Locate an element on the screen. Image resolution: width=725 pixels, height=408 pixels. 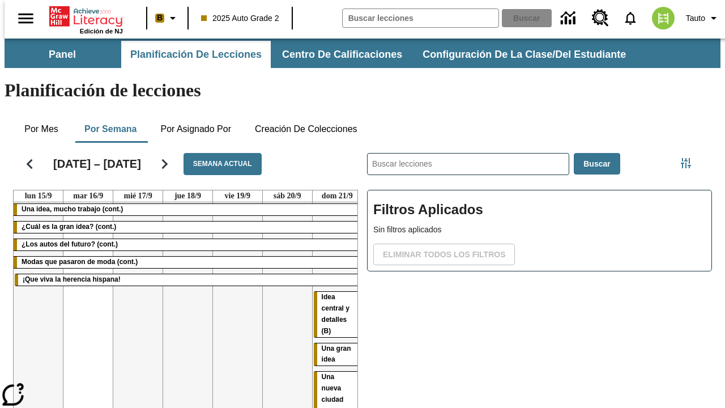
div: ¡Que viva la herencia hispana! is located at coordinates (187, 280).